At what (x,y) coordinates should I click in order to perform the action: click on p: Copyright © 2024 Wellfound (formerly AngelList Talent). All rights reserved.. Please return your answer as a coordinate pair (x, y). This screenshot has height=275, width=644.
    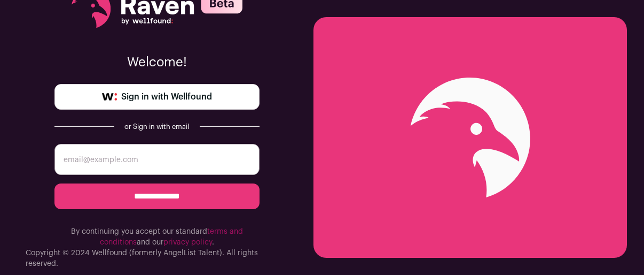
    Looking at the image, I should click on (156, 258).